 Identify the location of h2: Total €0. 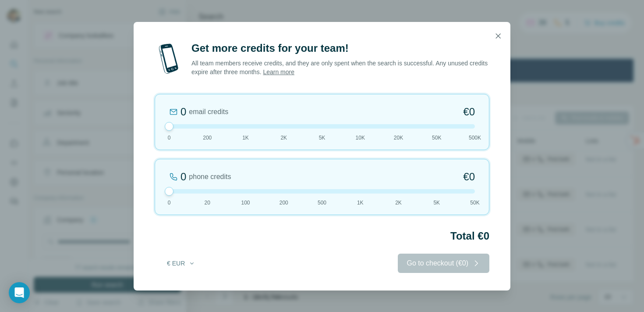
(322, 236).